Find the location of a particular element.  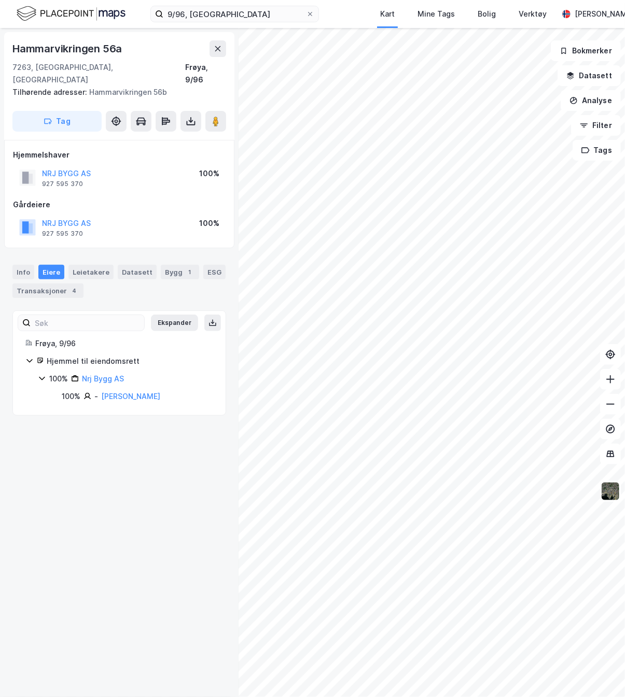

div: Bygg is located at coordinates (180, 272).